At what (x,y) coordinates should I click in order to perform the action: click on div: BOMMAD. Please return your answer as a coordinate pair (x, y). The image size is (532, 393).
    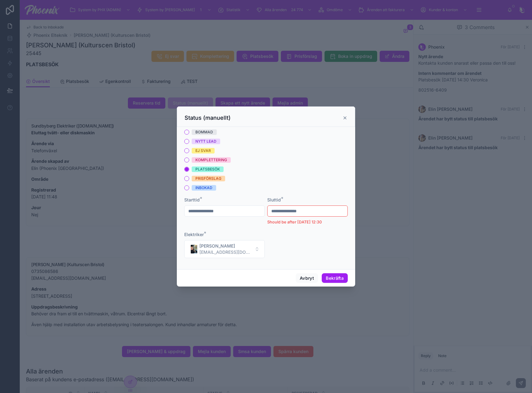
    Looking at the image, I should click on (204, 132).